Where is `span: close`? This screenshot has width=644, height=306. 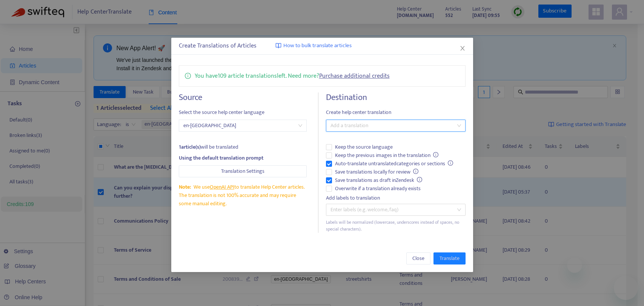 span: close is located at coordinates (463, 48).